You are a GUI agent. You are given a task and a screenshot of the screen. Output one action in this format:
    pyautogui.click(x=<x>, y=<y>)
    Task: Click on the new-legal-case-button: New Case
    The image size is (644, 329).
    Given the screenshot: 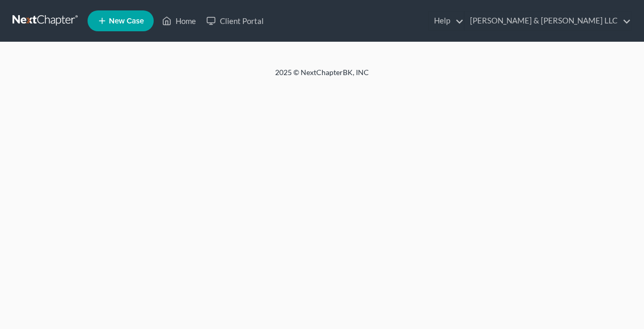 What is the action you would take?
    pyautogui.click(x=120, y=21)
    